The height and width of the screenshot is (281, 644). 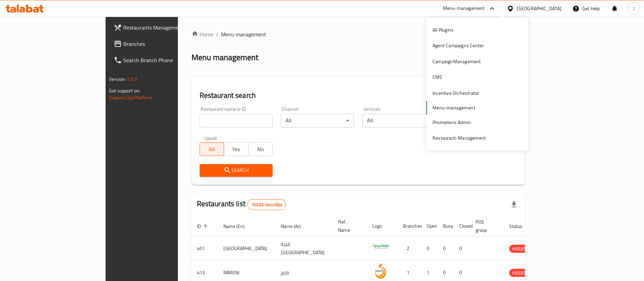 What do you see at coordinates (452, 122) in the screenshot?
I see `div: Promotions Admin` at bounding box center [452, 122].